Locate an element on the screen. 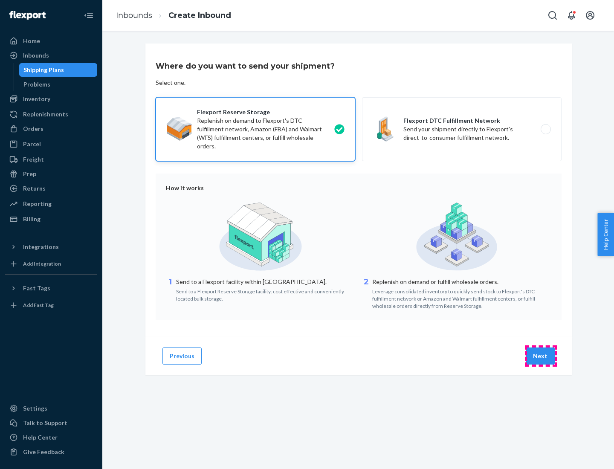 The width and height of the screenshot is (614, 469). p: Replenish on demand or fulfill wholesale orders. is located at coordinates (461, 282).